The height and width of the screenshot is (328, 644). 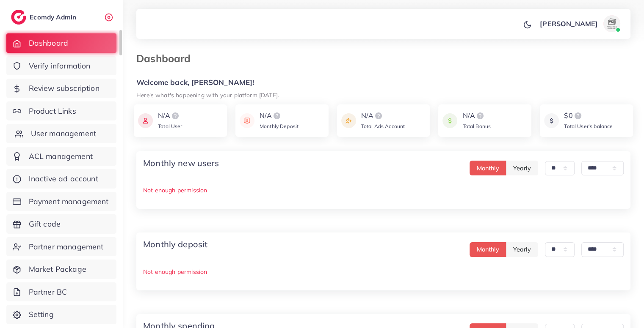 I want to click on h3: Dashboard, so click(x=167, y=59).